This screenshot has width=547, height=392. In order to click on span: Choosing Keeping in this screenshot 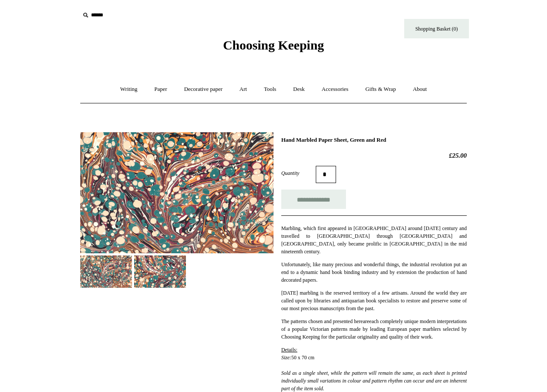, I will do `click(274, 45)`.